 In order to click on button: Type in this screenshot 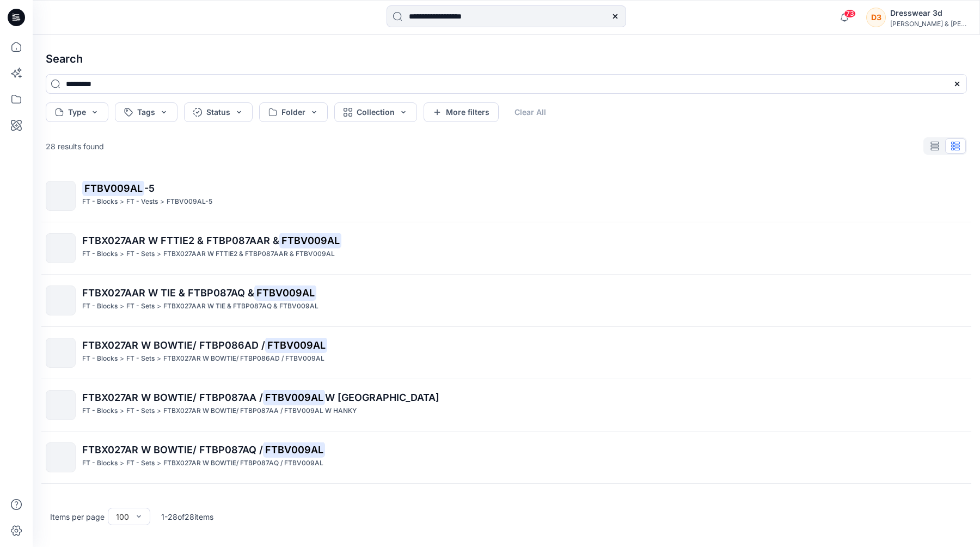, I will do `click(77, 112)`.